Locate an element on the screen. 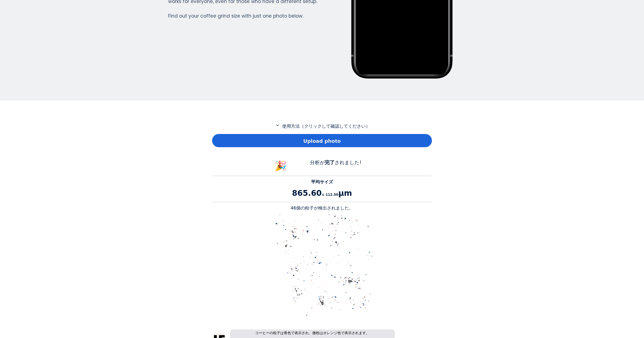  b: 完了 is located at coordinates (330, 162).